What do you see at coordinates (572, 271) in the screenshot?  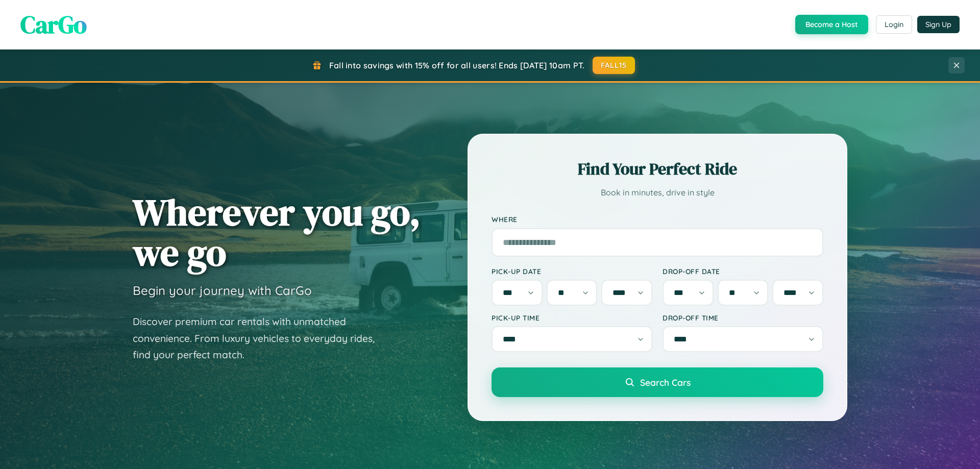 I see `label: Pick-up Date` at bounding box center [572, 271].